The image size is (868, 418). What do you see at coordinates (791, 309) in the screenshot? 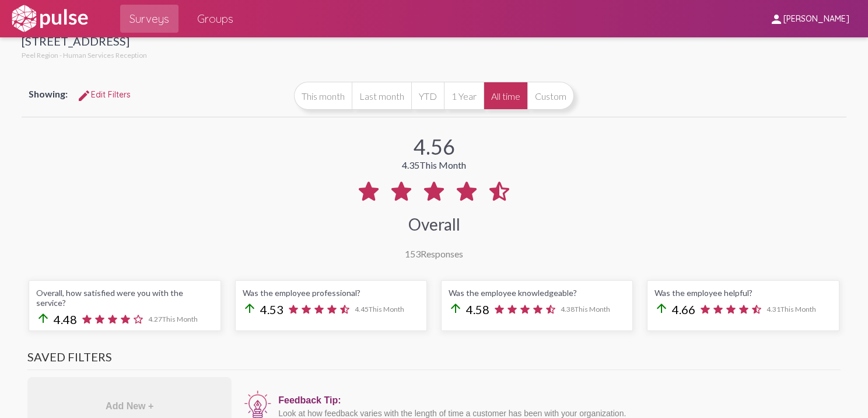
I see `span: 4.31` at bounding box center [791, 309].